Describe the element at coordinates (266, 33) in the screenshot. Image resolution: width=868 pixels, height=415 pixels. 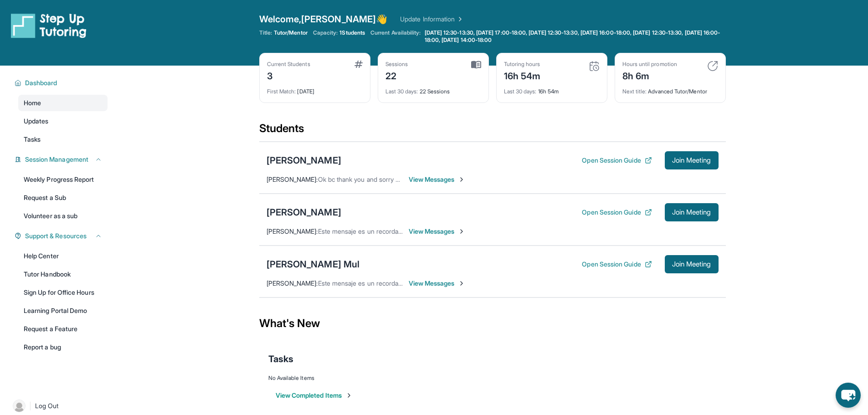
I see `span: Title:` at that location.